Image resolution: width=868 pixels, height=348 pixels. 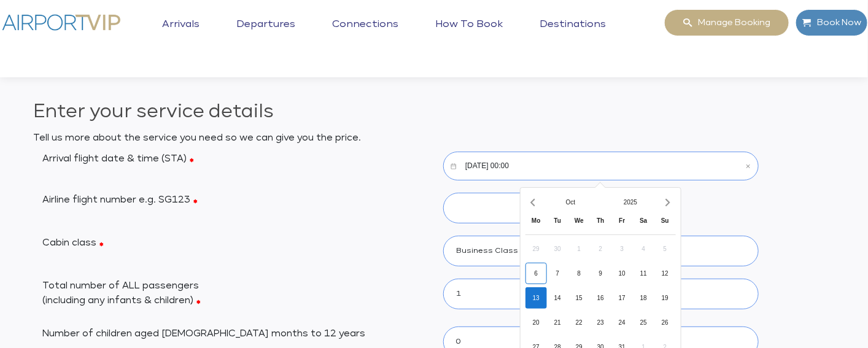 I want to click on div: 20, so click(x=536, y=322).